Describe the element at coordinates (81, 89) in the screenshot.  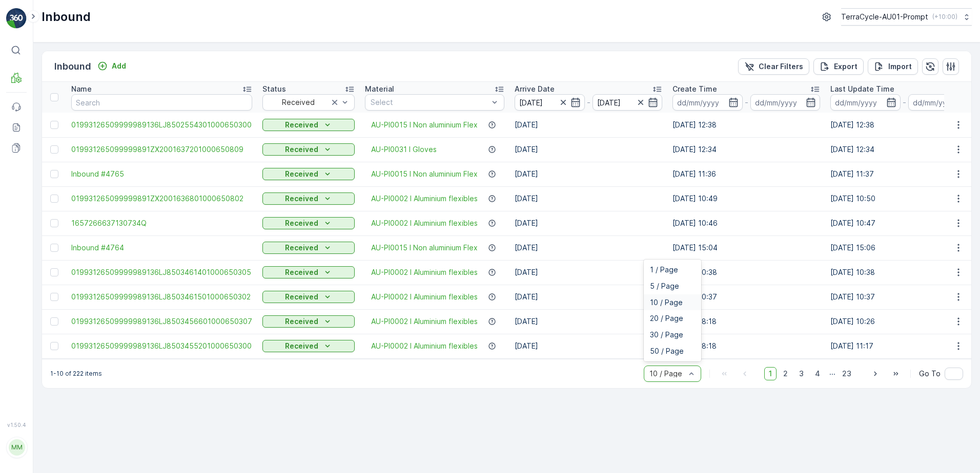
I see `p: Name` at that location.